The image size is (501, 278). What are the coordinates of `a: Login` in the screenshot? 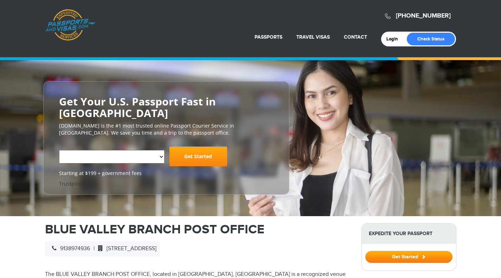 It's located at (395, 39).